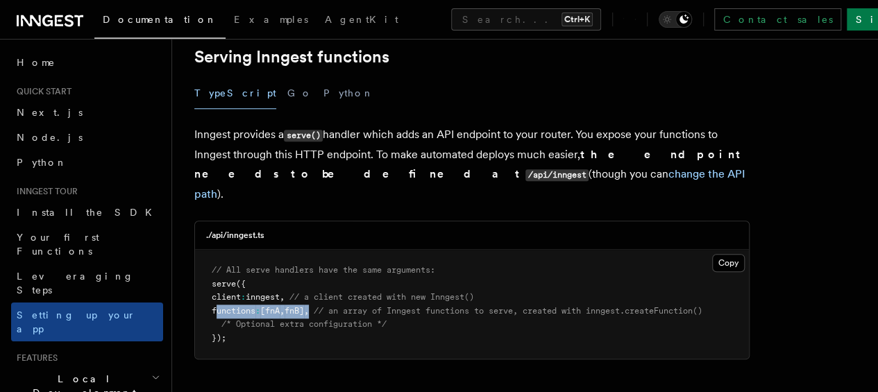  I want to click on span: Node.js, so click(49, 138).